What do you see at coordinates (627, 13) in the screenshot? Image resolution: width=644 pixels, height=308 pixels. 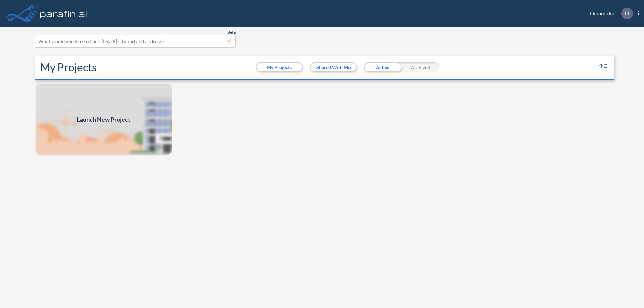 I see `p: D` at bounding box center [627, 13].